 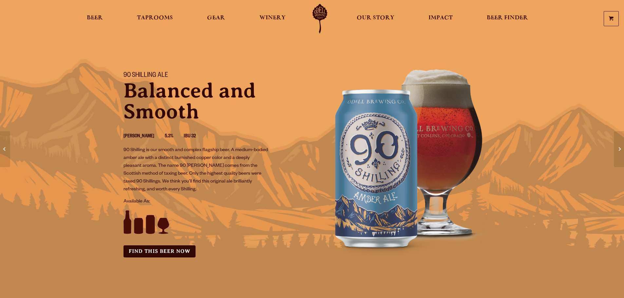 What do you see at coordinates (214, 202) in the screenshot?
I see `p: Available As:` at bounding box center [214, 202].